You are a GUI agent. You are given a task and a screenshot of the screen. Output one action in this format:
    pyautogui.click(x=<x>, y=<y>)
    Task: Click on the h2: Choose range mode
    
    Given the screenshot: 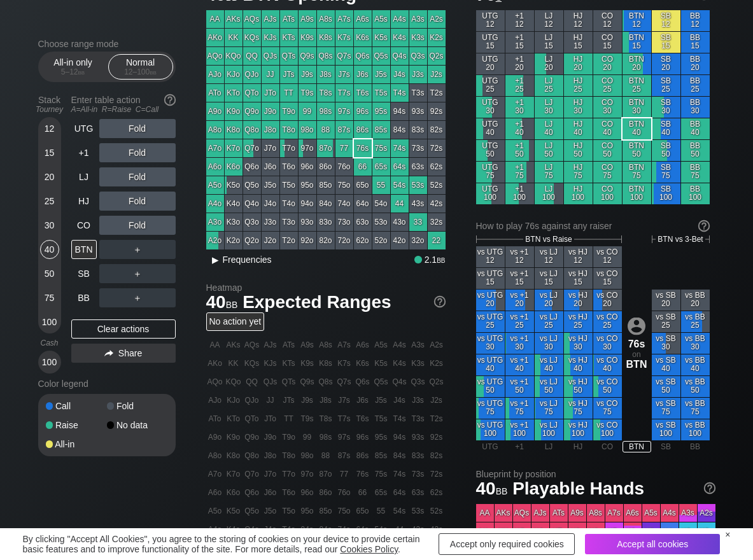 What is the action you would take?
    pyautogui.click(x=107, y=43)
    